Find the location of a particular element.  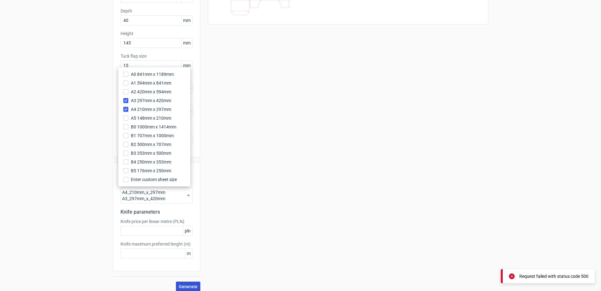

span: Enter custom sheet size is located at coordinates (154, 179).